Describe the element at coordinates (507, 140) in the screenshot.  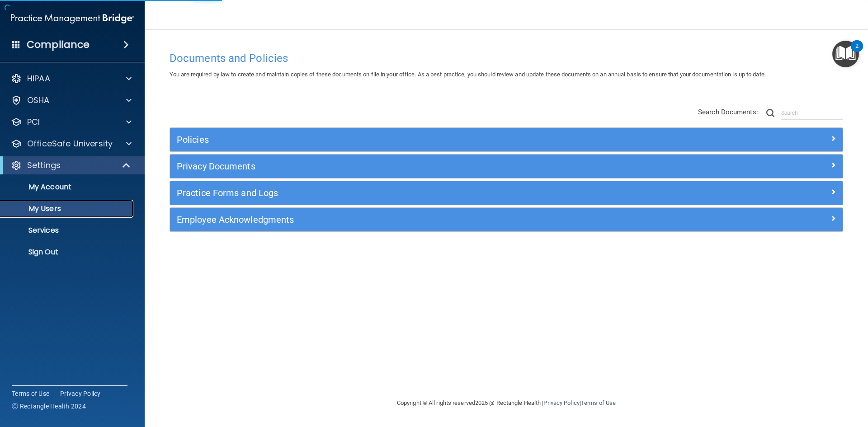
I see `a: Policies` at that location.